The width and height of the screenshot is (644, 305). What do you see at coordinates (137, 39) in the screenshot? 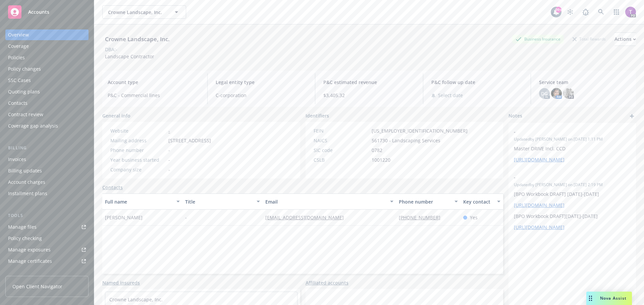
I see `div: Crowne Landscape, Inc.` at bounding box center [137, 39].